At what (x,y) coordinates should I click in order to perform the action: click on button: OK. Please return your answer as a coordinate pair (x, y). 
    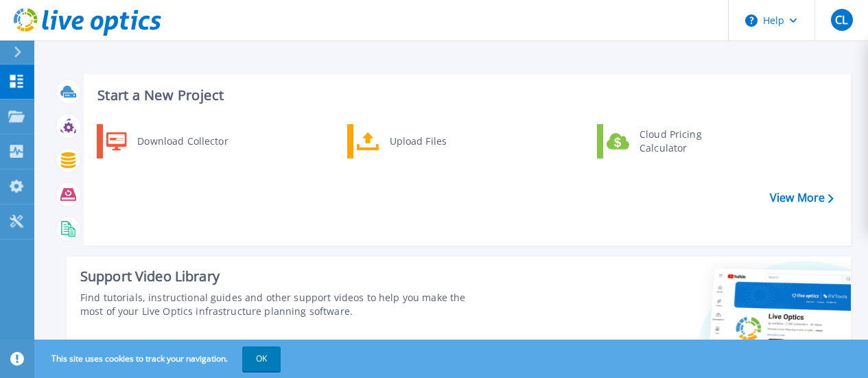
    Looking at the image, I should click on (262, 359).